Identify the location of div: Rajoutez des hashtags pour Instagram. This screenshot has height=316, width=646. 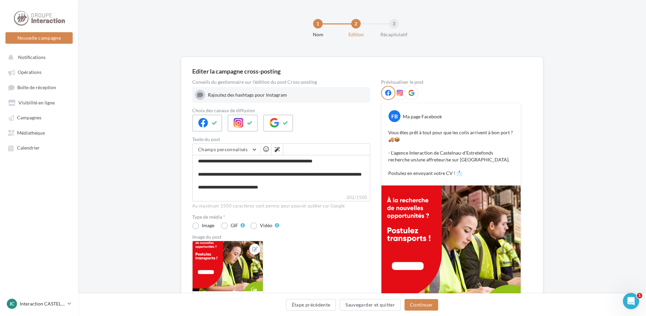
(288, 95).